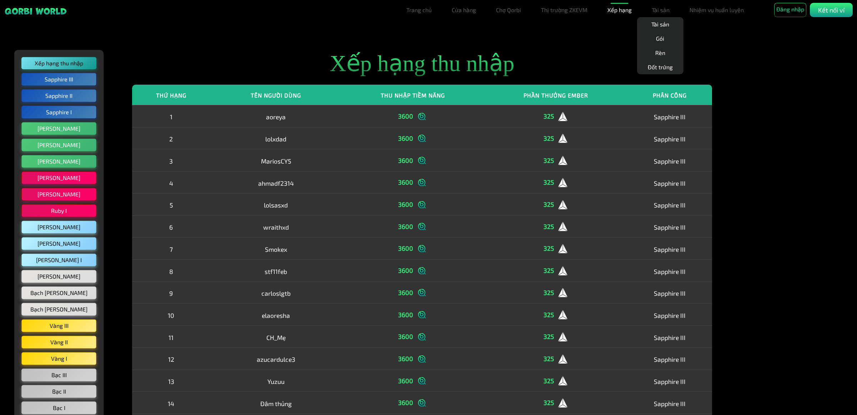 The image size is (857, 415). I want to click on font: Yuzuu, so click(276, 381).